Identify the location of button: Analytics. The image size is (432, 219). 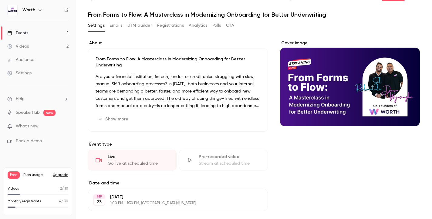
(198, 25).